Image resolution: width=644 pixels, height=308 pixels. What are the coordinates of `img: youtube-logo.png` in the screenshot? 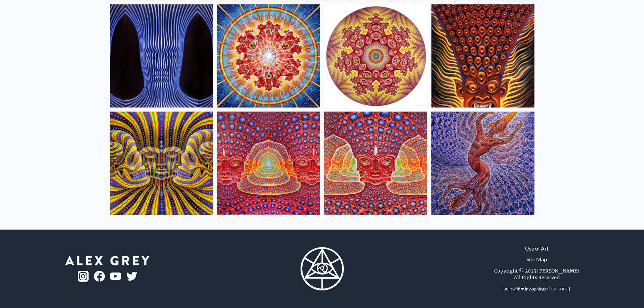 It's located at (116, 277).